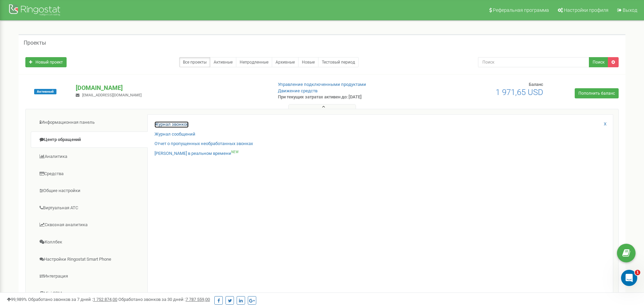 Image resolution: width=644 pixels, height=308 pixels. Describe the element at coordinates (630, 10) in the screenshot. I see `span: Выход` at that location.